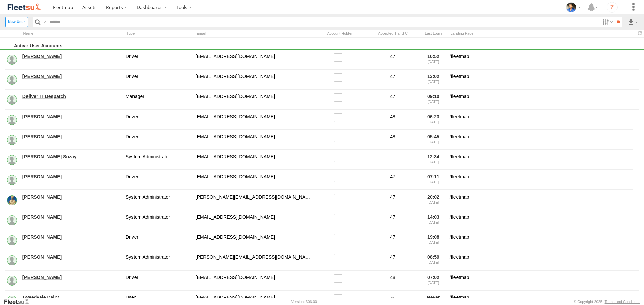 The image size is (644, 305). Describe the element at coordinates (24, 7) in the screenshot. I see `img: fleetsu-logo-horizontal.svg` at that location.